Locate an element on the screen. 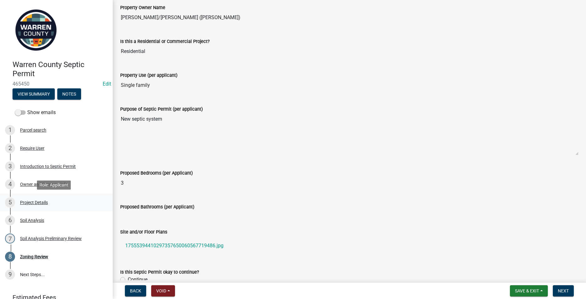 The width and height of the screenshot is (586, 299). div: Project Details is located at coordinates (34, 202).